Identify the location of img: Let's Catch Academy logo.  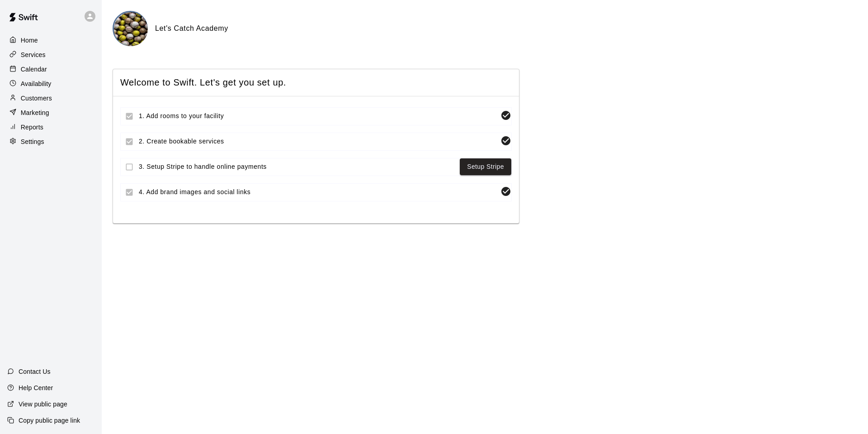
(131, 29).